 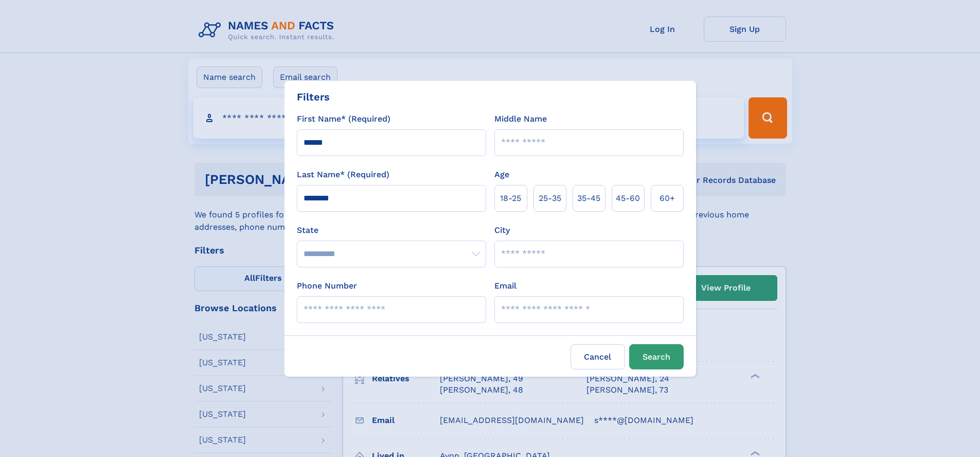 What do you see at coordinates (392, 230) in the screenshot?
I see `label: State` at bounding box center [392, 230].